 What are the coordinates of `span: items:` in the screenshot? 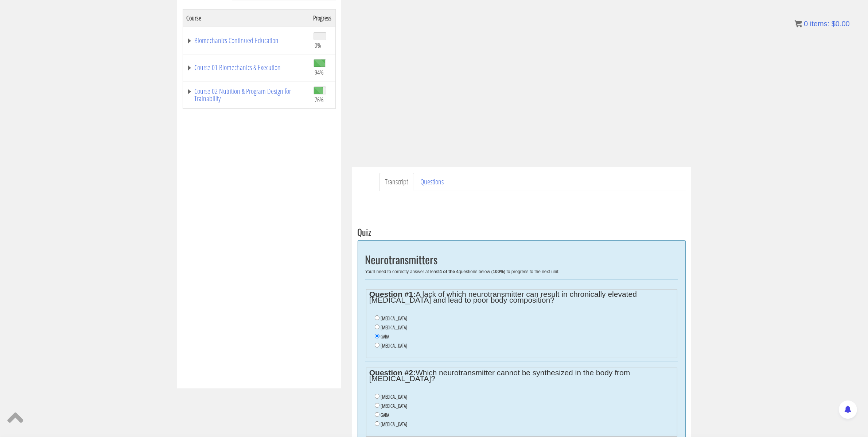 It's located at (819, 24).